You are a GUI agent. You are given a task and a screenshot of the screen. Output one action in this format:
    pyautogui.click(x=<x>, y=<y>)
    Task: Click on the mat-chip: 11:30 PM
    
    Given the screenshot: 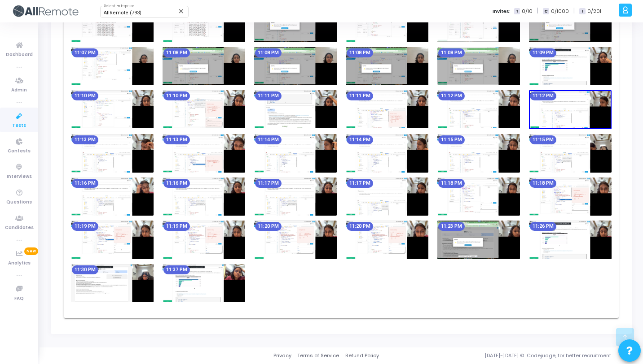 What is the action you would take?
    pyautogui.click(x=85, y=270)
    